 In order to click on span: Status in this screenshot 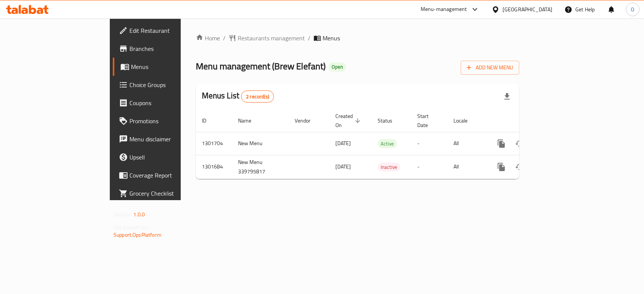, I will do `click(390, 121)`.